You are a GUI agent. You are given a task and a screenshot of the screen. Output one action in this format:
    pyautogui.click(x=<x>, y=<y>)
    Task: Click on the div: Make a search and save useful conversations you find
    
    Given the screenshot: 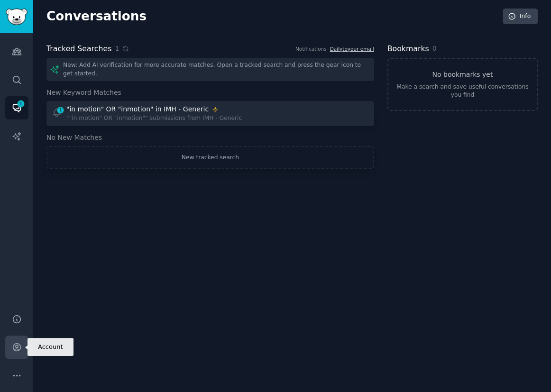 What is the action you would take?
    pyautogui.click(x=462, y=91)
    